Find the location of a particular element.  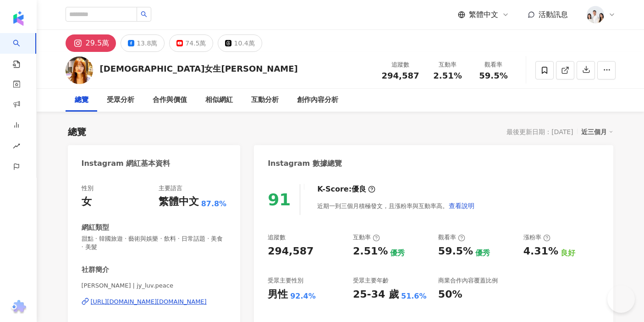

div: 13.8萬 is located at coordinates (146, 43).